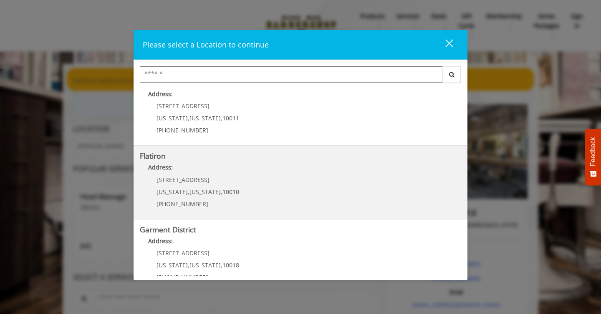  What do you see at coordinates (593, 157) in the screenshot?
I see `button: Feedback - Show survey` at bounding box center [593, 157].